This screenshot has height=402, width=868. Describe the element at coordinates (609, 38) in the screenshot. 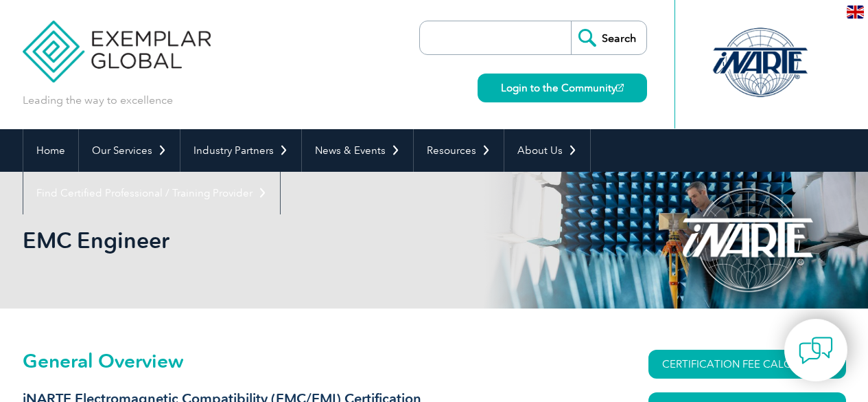

I see `input: Search` at that location.